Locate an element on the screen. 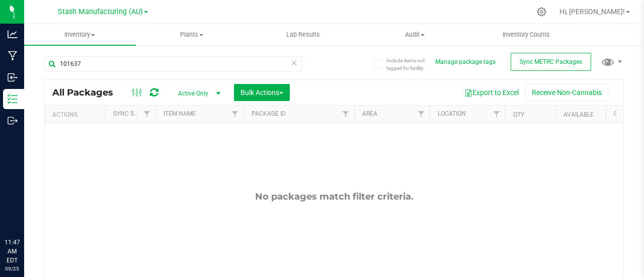 The image size is (644, 277). a: Item Name is located at coordinates (179, 113).